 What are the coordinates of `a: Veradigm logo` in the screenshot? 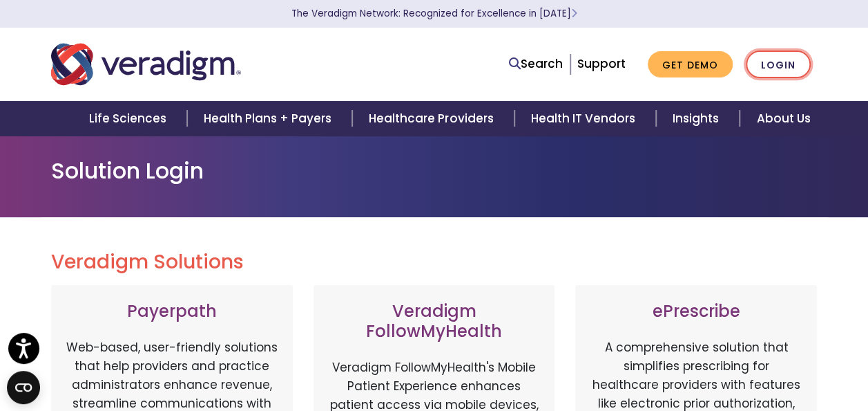 It's located at (146, 64).